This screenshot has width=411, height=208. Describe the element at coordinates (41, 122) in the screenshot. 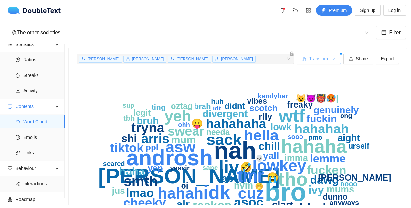

I see `span: Word Cloud` at that location.